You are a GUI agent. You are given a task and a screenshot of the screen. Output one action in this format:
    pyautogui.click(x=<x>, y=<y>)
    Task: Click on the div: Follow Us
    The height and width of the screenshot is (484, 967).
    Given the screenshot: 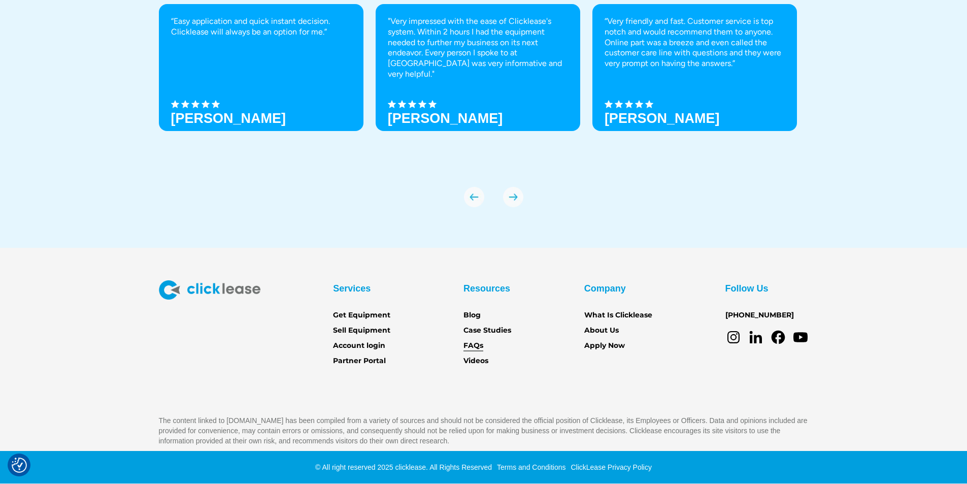 What is the action you would take?
    pyautogui.click(x=746, y=288)
    